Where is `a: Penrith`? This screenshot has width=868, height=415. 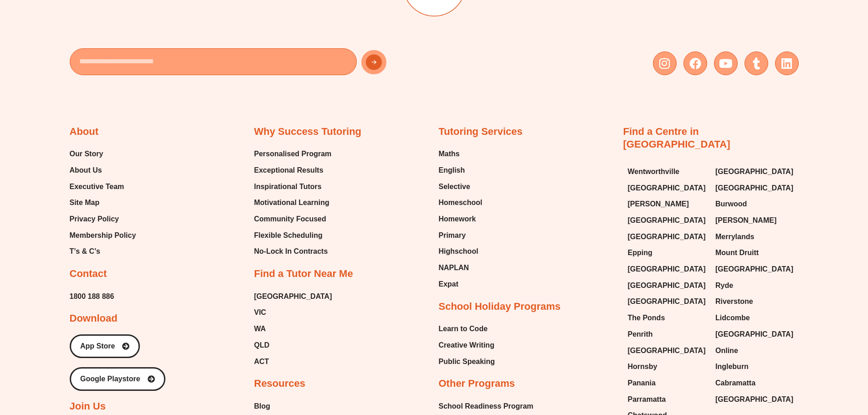
a: Penrith is located at coordinates (667, 334).